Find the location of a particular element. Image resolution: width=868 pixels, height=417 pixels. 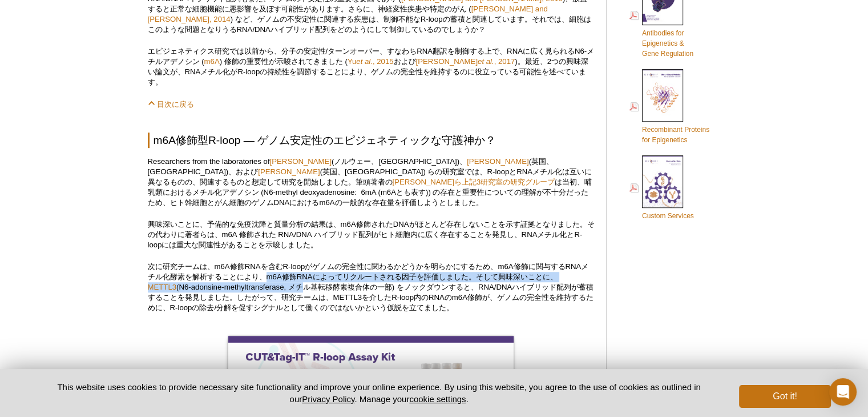

a: 目次に戻る is located at coordinates (171, 104).